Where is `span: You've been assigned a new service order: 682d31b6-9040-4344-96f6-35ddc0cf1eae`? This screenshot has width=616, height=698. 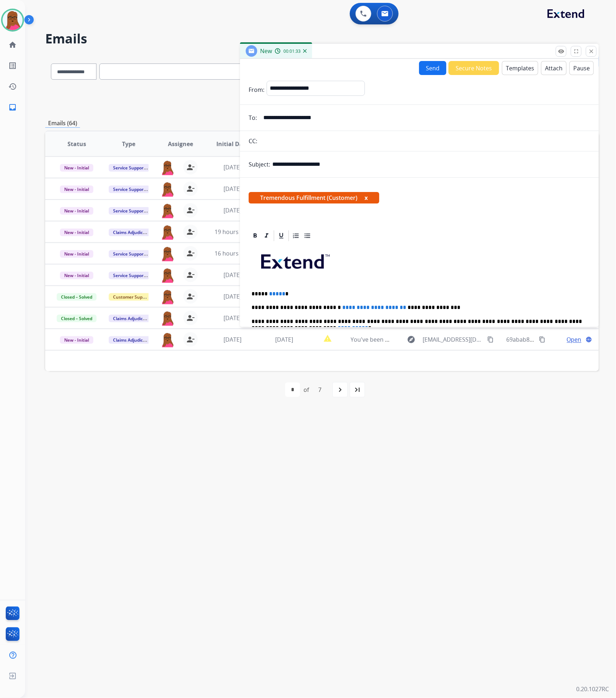
span: You've been assigned a new service order: 682d31b6-9040-4344-96f6-35ddc0cf1eae is located at coordinates (463, 339).